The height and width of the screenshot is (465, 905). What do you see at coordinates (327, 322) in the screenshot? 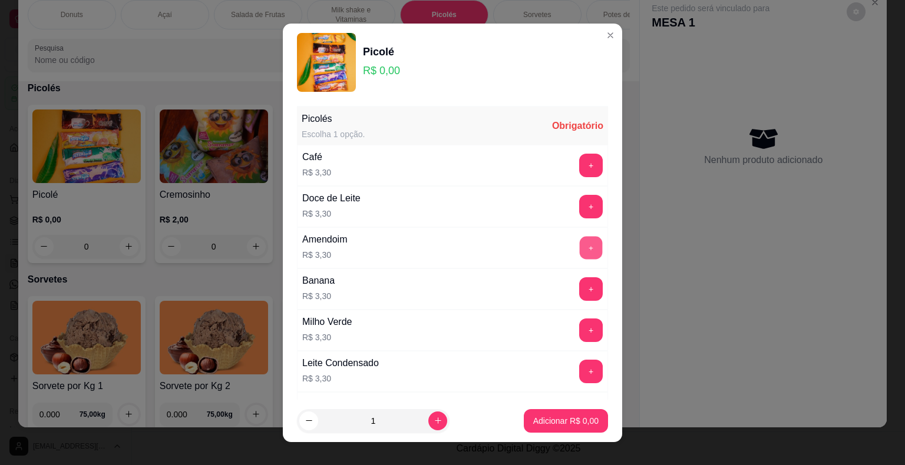
I see `div: Milho Verde` at bounding box center [327, 322].